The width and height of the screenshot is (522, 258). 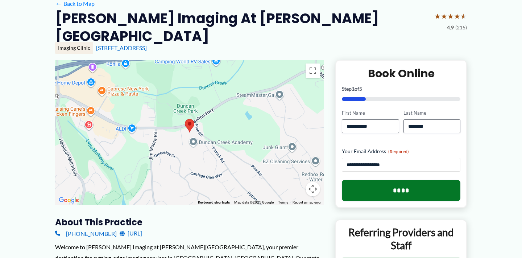 I want to click on button: Map camera controls, so click(x=313, y=189).